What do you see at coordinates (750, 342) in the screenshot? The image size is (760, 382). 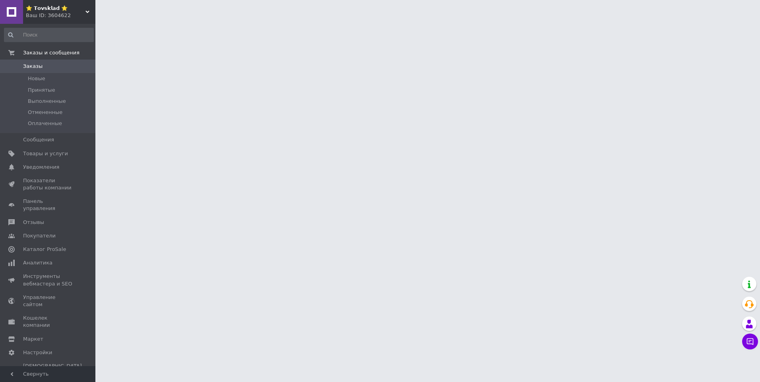 I see `button: Чат с покупателем` at bounding box center [750, 342].